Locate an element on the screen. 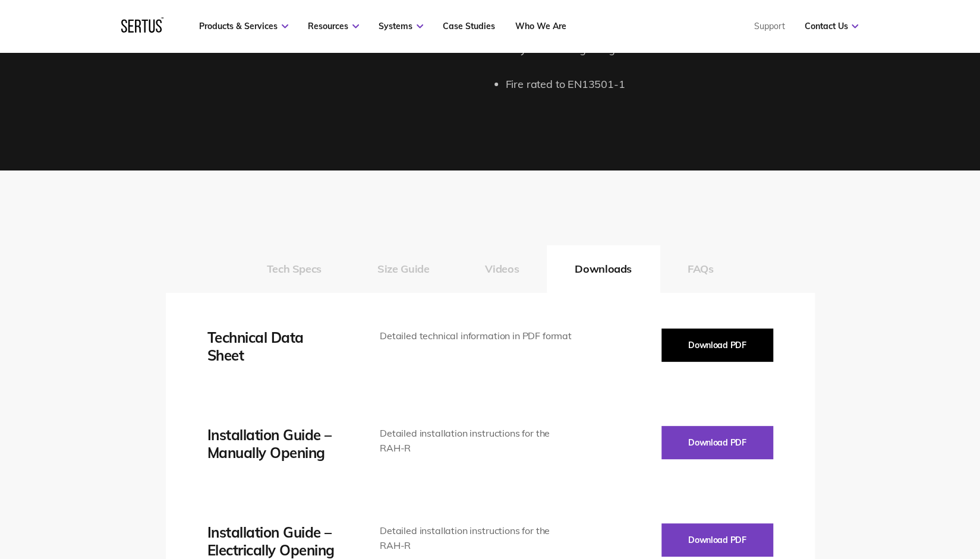 The width and height of the screenshot is (980, 559). a: Contact Us is located at coordinates (831, 26).